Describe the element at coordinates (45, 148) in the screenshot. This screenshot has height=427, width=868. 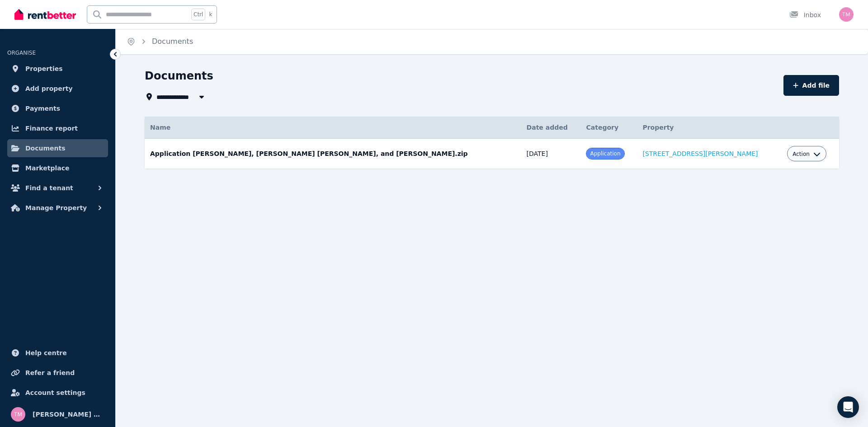
I see `span: Documents` at that location.